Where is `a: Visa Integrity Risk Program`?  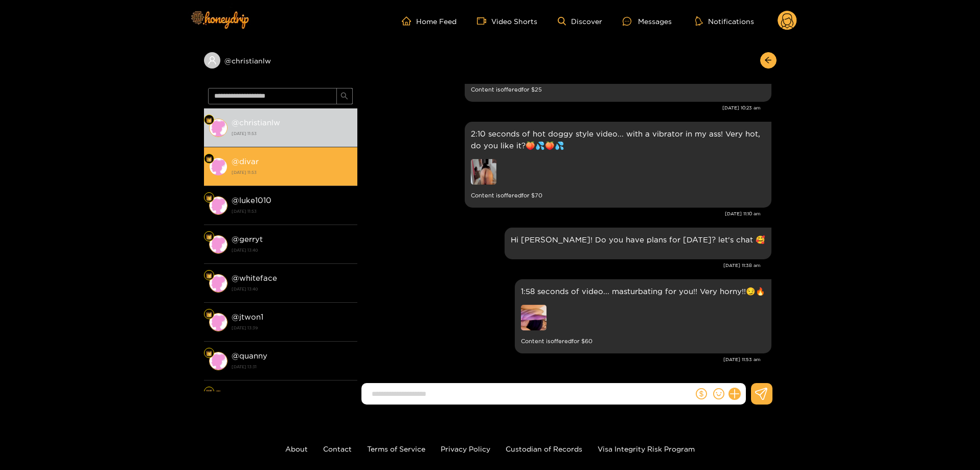 a: Visa Integrity Risk Program is located at coordinates (646, 449).